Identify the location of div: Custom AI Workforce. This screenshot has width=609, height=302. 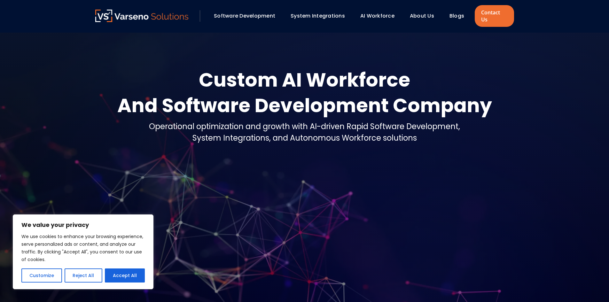
(304, 80).